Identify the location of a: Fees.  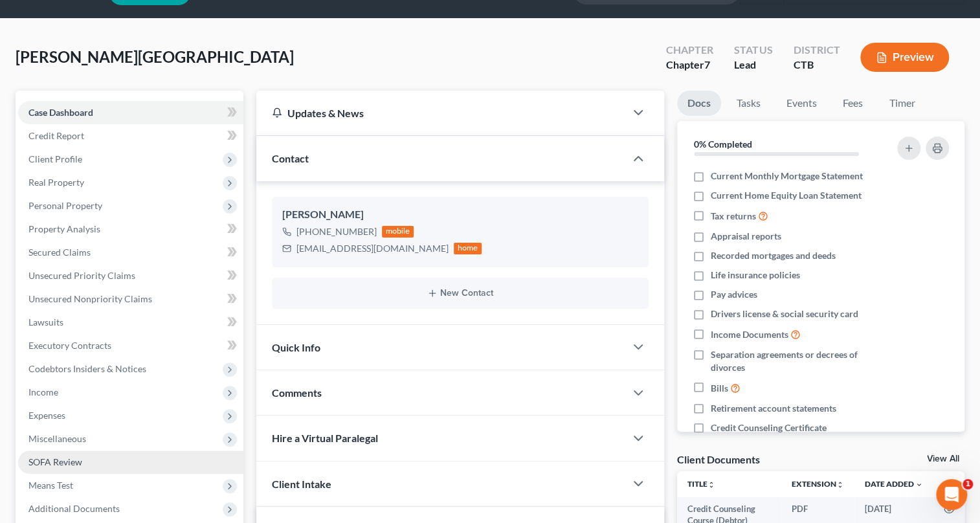
(853, 103).